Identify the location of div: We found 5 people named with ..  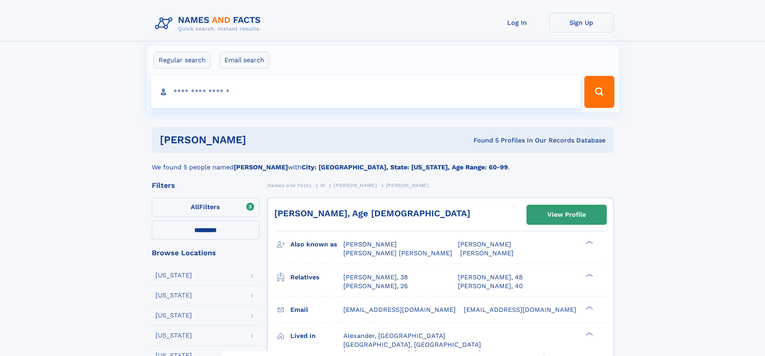
(383, 163).